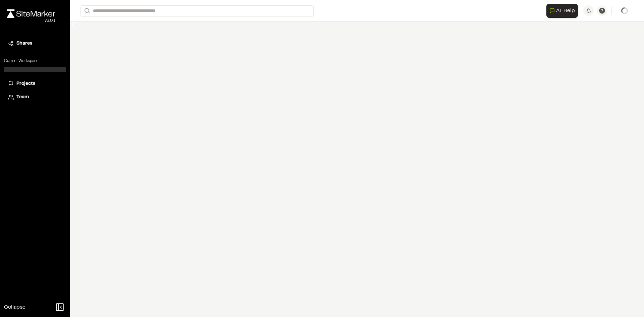  Describe the element at coordinates (35, 84) in the screenshot. I see `a: Projects` at that location.